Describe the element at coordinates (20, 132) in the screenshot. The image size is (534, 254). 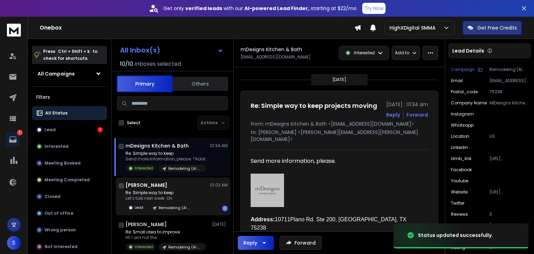
I see `p: 1` at that location.